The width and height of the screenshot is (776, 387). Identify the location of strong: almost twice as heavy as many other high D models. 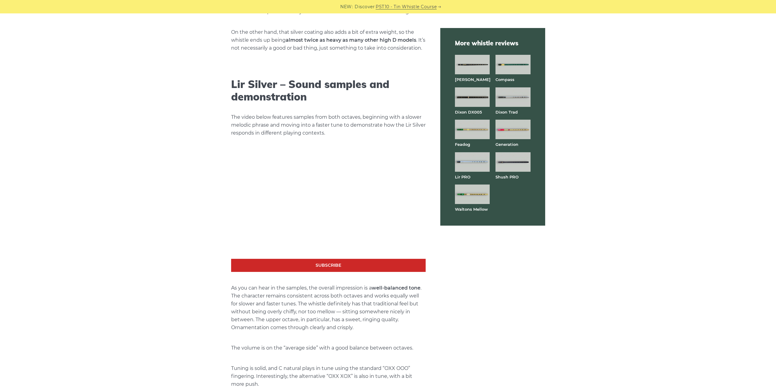
(351, 40).